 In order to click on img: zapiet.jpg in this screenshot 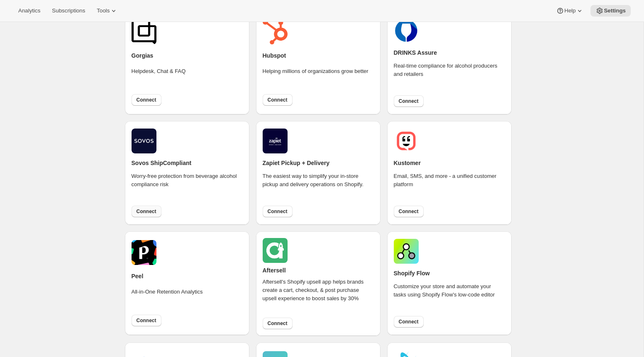, I will do `click(275, 141)`.